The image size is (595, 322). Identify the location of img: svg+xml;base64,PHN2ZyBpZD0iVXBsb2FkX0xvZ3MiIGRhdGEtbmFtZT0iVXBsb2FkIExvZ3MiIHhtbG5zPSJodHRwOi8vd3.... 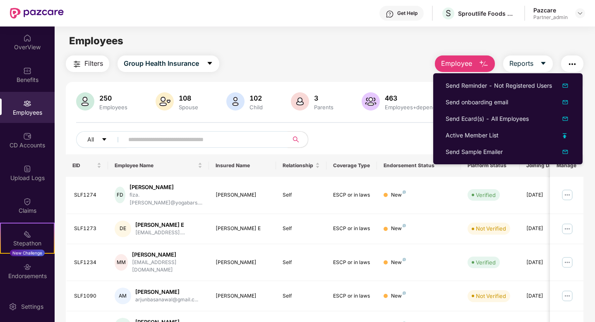
(27, 169).